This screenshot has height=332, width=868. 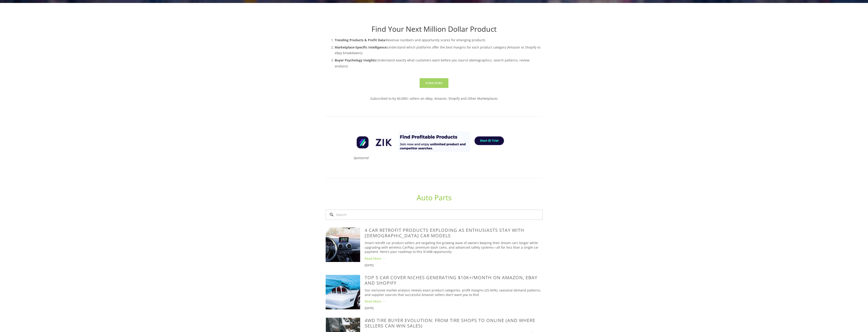 What do you see at coordinates (361, 158) in the screenshot?
I see `em: Sponsored` at bounding box center [361, 158].